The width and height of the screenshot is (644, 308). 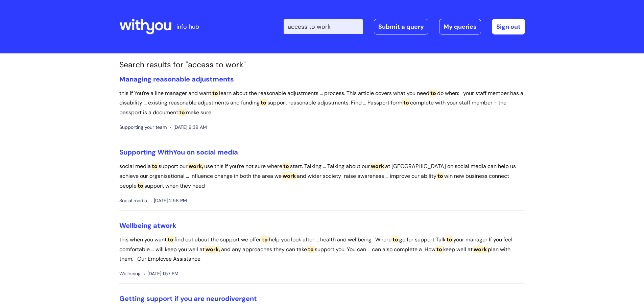 What do you see at coordinates (188, 299) in the screenshot?
I see `a: Getting support if you are neurodivergent` at bounding box center [188, 299].